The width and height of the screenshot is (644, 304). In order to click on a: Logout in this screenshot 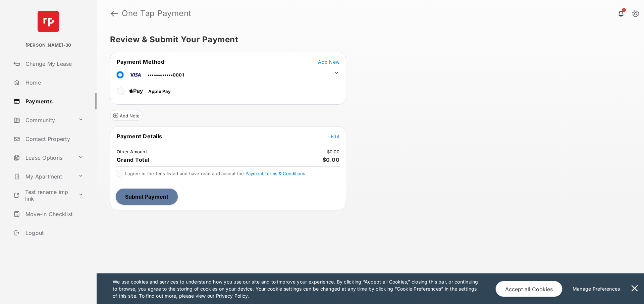, I will do `click(54, 233)`.